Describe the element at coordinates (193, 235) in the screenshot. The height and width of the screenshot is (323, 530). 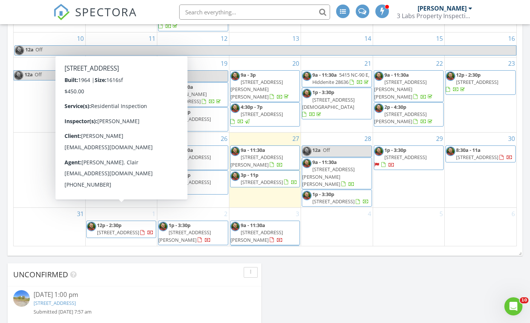
I see `td: Go to September 2, 2025` at that location.